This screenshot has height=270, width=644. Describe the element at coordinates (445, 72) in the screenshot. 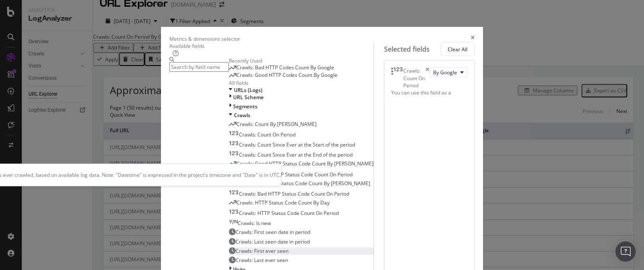

I see `span: By Google` at that location.